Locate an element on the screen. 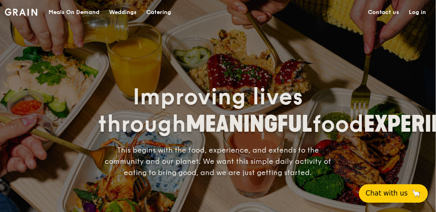 This screenshot has height=212, width=436. button: Chat with us🦙 is located at coordinates (394, 193).